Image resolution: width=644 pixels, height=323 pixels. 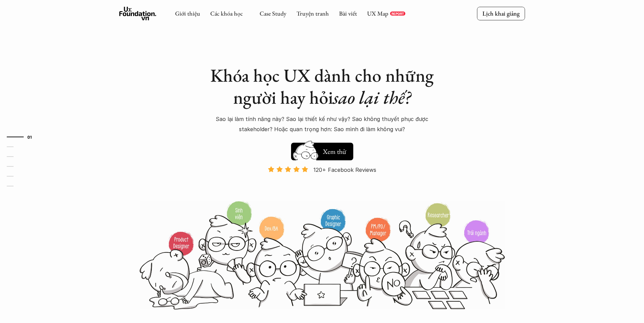 What do you see at coordinates (397, 13) in the screenshot?
I see `a: REPORT` at bounding box center [397, 13].